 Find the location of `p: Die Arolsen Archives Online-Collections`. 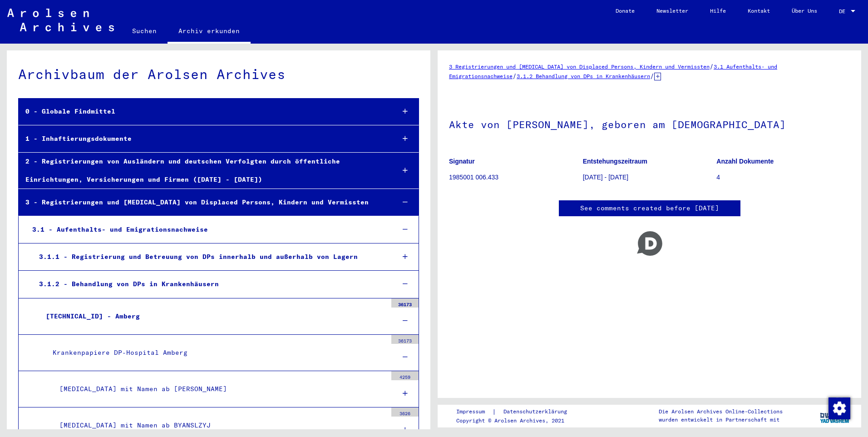

p: Die Arolsen Archives Online-Collections is located at coordinates (721, 412).